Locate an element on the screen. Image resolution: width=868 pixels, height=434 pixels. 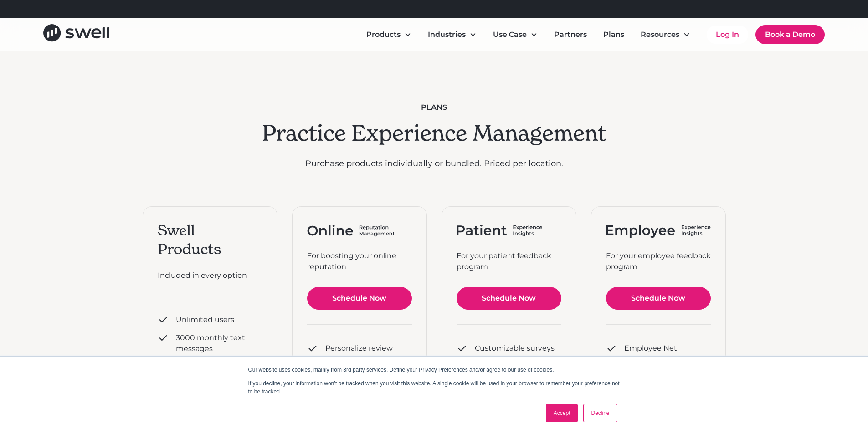
a: Log In is located at coordinates (727, 34).